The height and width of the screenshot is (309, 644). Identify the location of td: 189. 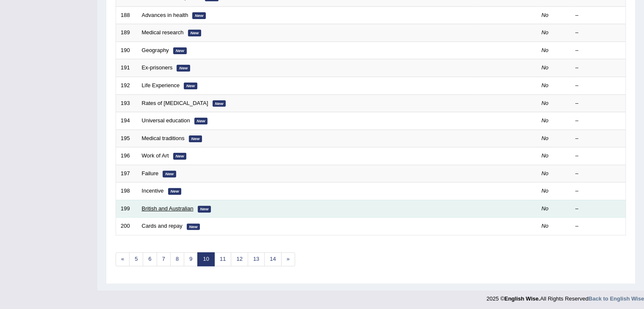
(127, 33).